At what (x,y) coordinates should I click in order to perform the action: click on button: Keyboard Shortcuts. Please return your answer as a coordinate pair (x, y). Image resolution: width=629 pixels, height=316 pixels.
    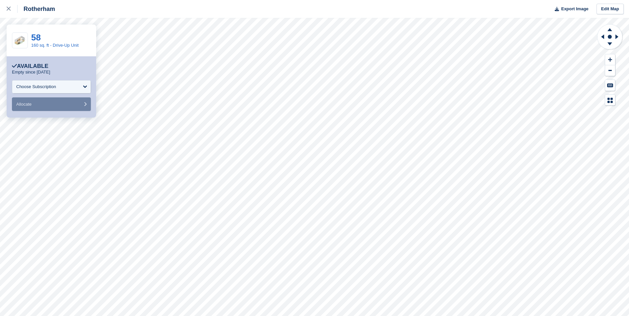
    Looking at the image, I should click on (610, 85).